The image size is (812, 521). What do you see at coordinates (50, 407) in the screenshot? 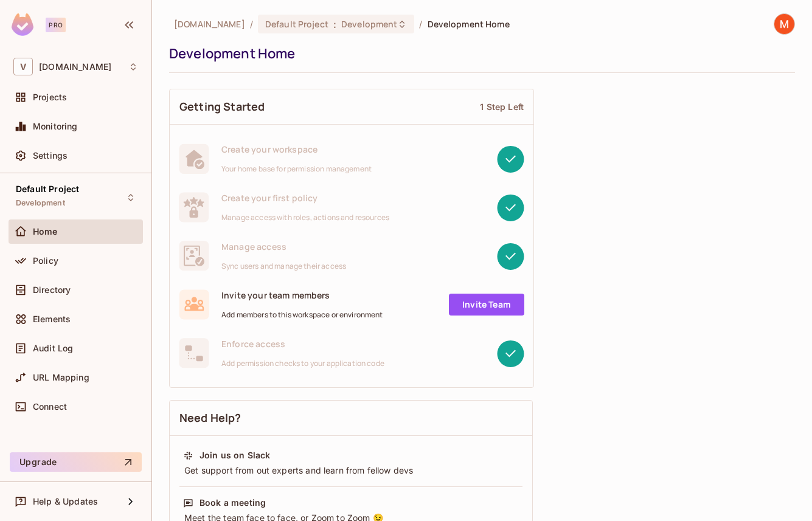
I see `span: Connect` at bounding box center [50, 407].